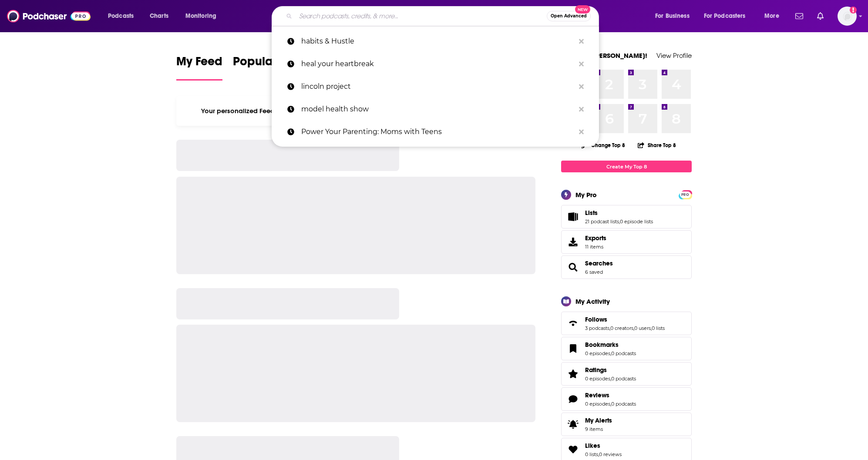 Image resolution: width=868 pixels, height=460 pixels. I want to click on a: 21 podcast lists, so click(602, 221).